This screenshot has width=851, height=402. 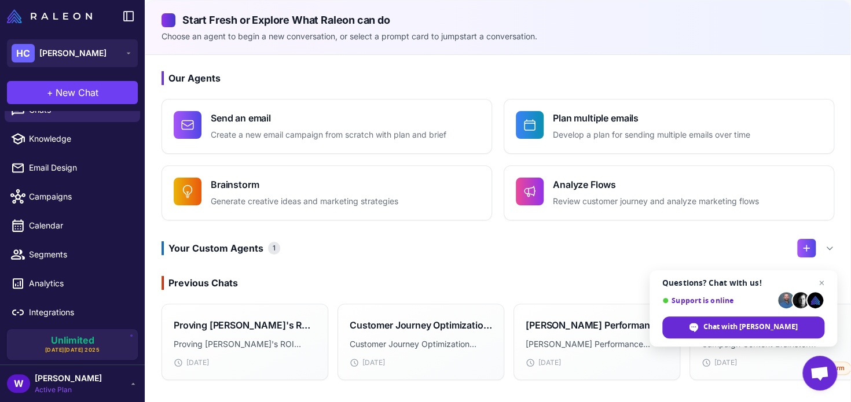 What do you see at coordinates (669, 126) in the screenshot?
I see `button: Plan multiple emailsDevelop a plan for sending multiple emails over time` at bounding box center [669, 126].